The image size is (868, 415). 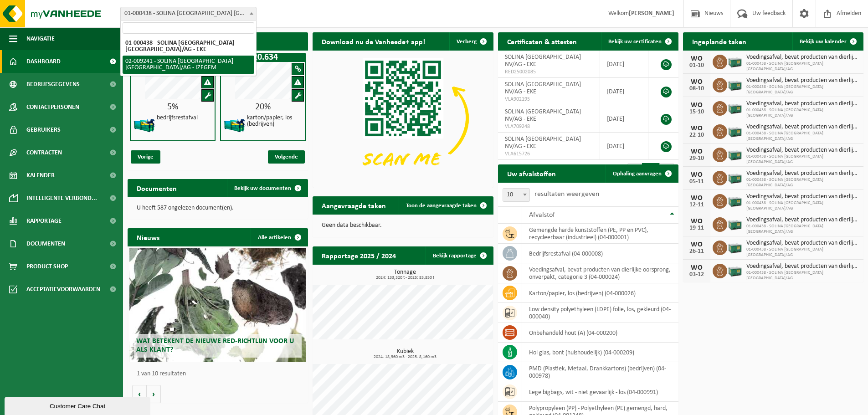 What do you see at coordinates (41, 39) in the screenshot?
I see `span: Navigatie` at bounding box center [41, 39].